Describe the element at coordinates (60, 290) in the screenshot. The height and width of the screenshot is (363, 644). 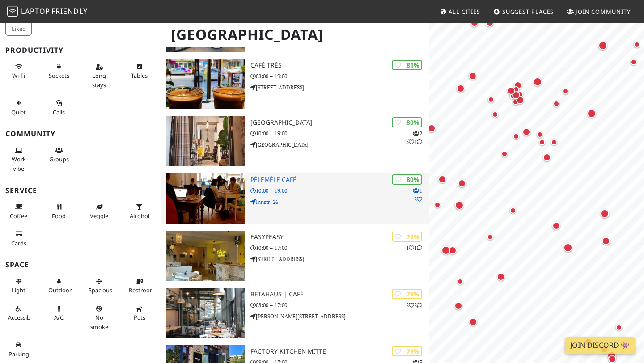
I see `span: Outdoor area` at that location.